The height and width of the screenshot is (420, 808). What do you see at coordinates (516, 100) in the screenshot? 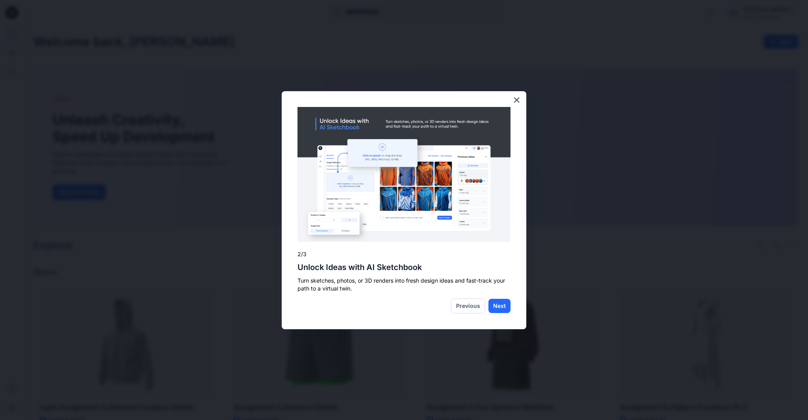
I see `button: Close` at bounding box center [516, 100].